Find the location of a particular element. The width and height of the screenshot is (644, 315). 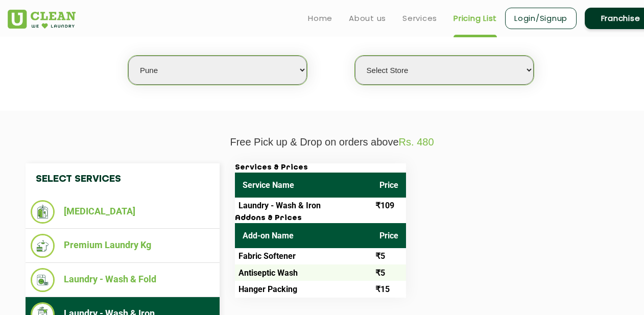

a: Login/Signup is located at coordinates (540, 19).